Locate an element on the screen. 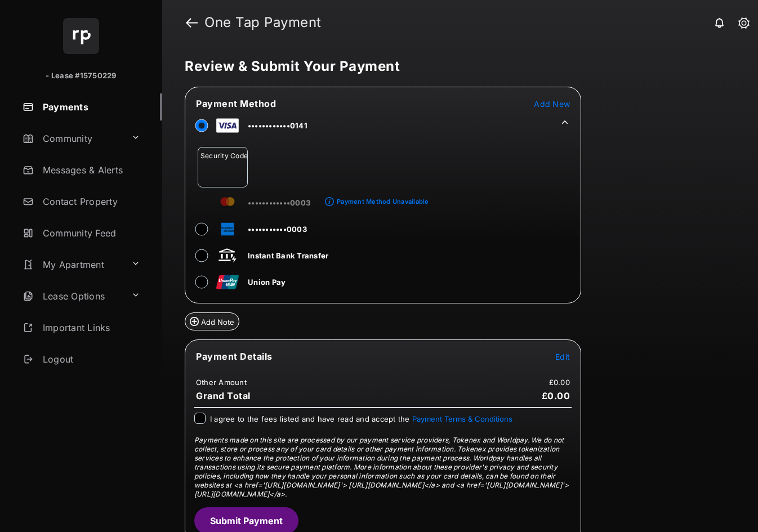  strong: One Tap Payment is located at coordinates (263, 22).